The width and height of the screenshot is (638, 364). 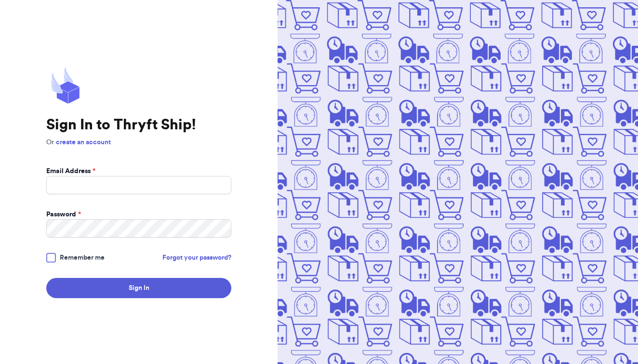 I want to click on h1: Sign In to Thryft Ship!, so click(x=139, y=125).